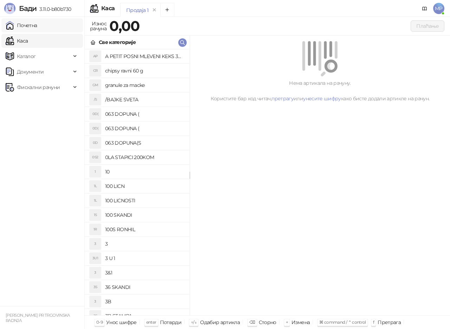 The width and height of the screenshot is (450, 329). What do you see at coordinates (99, 322) in the screenshot?
I see `span: 0-9` at bounding box center [99, 322].